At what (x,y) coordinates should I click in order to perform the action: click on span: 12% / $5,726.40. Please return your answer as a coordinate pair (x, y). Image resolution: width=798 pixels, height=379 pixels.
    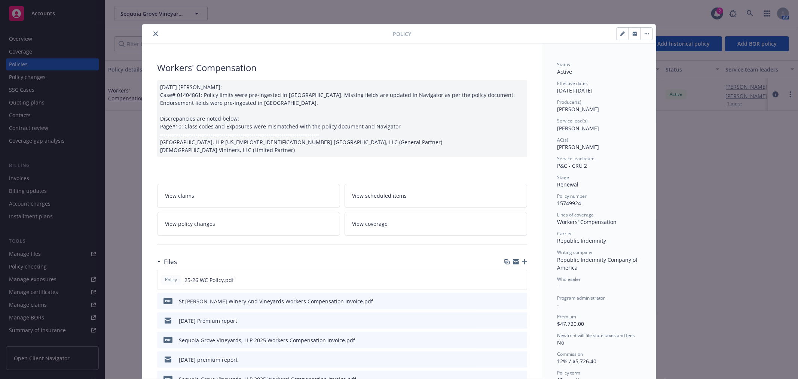
    Looking at the image, I should click on (576, 361).